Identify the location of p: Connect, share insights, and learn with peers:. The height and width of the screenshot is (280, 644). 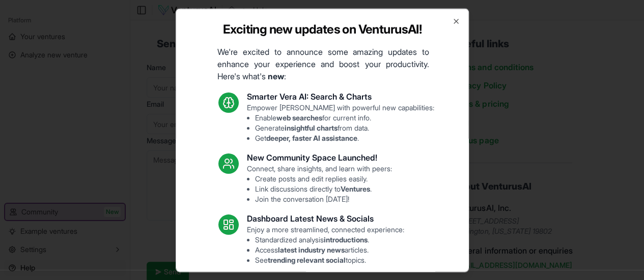
(319, 184).